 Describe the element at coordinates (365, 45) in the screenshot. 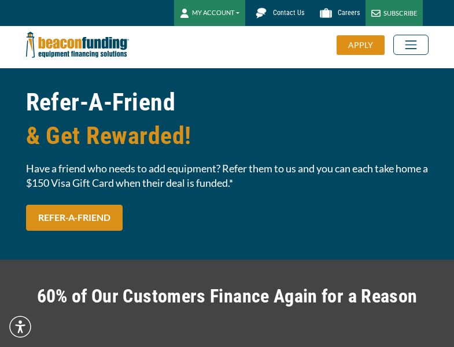

I see `a: APPLY` at that location.